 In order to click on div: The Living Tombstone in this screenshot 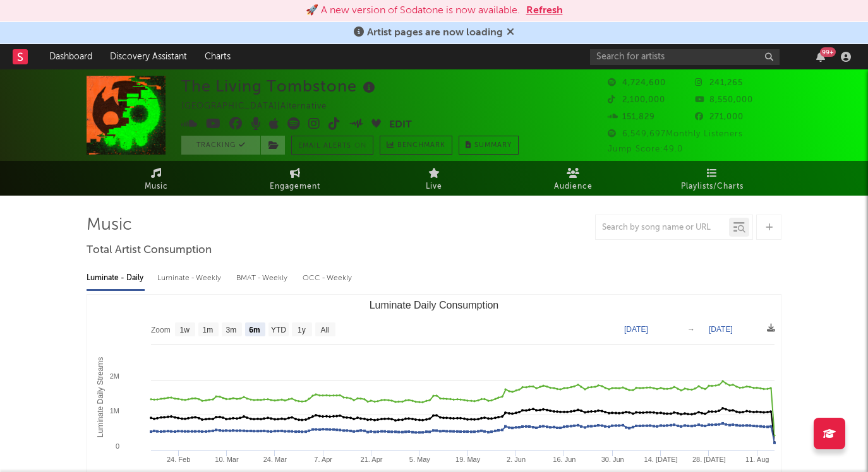, I will do `click(280, 86)`.